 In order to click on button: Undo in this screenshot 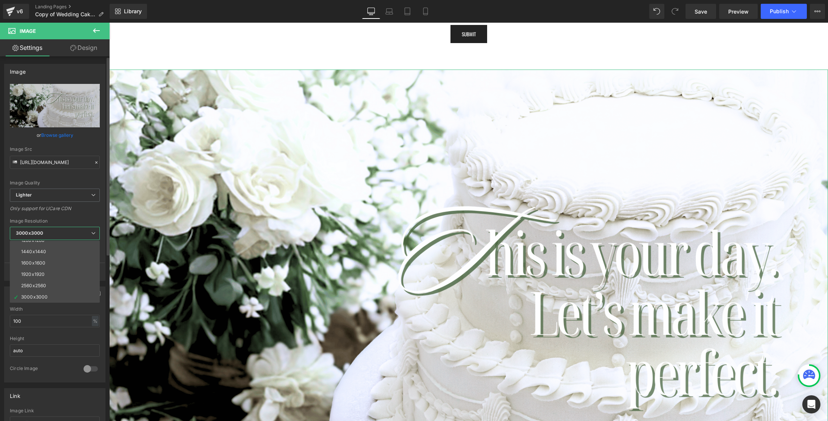, I will do `click(657, 11)`.